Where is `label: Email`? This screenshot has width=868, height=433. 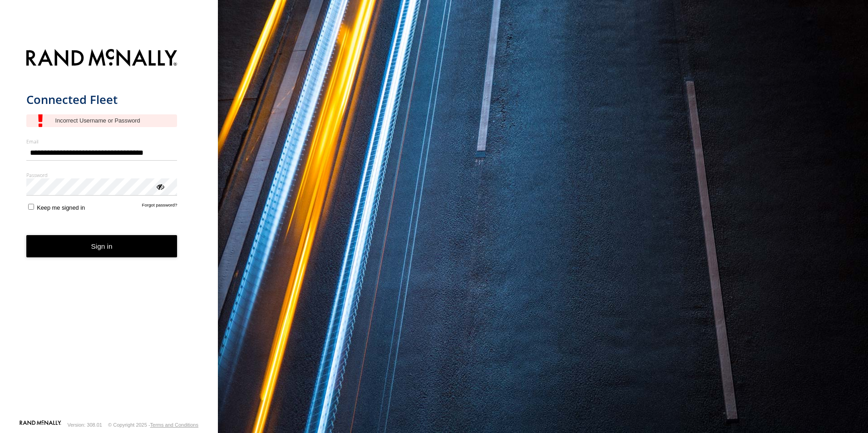
label: Email is located at coordinates (101, 141).